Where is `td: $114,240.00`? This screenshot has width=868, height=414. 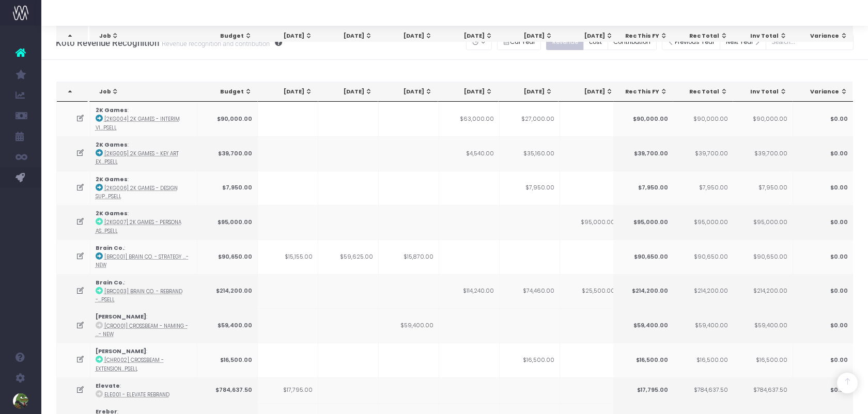
td: $114,240.00 is located at coordinates (469, 292).